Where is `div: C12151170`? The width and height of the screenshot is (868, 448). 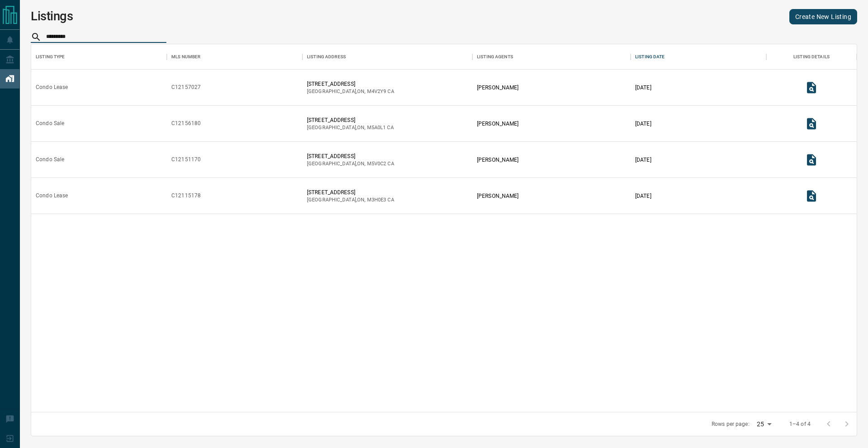
div: C12151170 is located at coordinates (186, 160).